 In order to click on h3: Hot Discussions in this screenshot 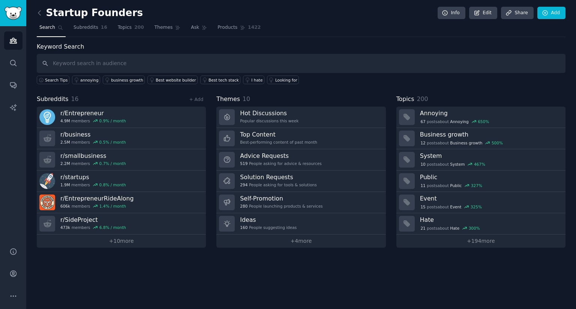, I will do `click(269, 113)`.